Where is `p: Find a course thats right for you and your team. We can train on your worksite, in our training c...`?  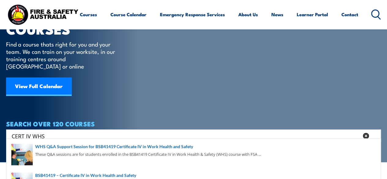
p: Find a course thats right for you and your team. We can train on your worksite, in our training c... is located at coordinates (62, 55).